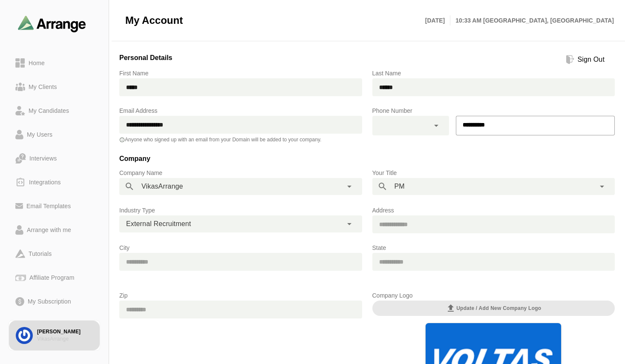  Describe the element at coordinates (45, 182) in the screenshot. I see `div: Integrations` at that location.